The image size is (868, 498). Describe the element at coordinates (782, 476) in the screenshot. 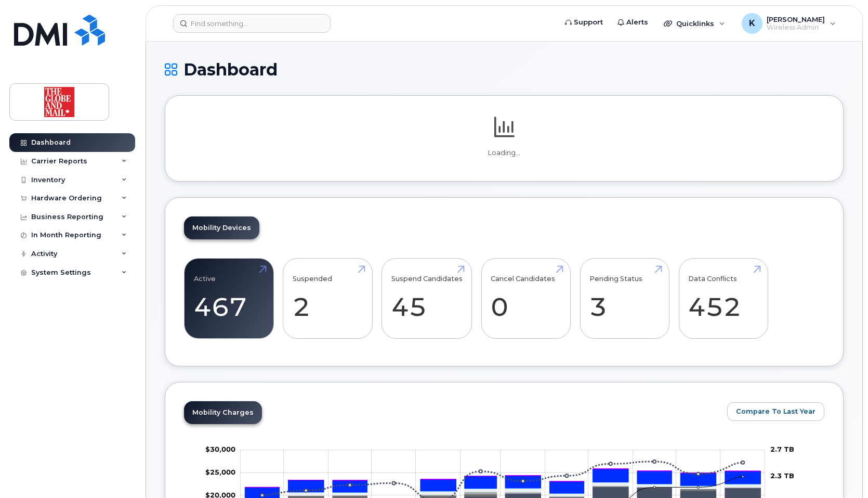

I see `tspan: 2.3 TB` at that location.